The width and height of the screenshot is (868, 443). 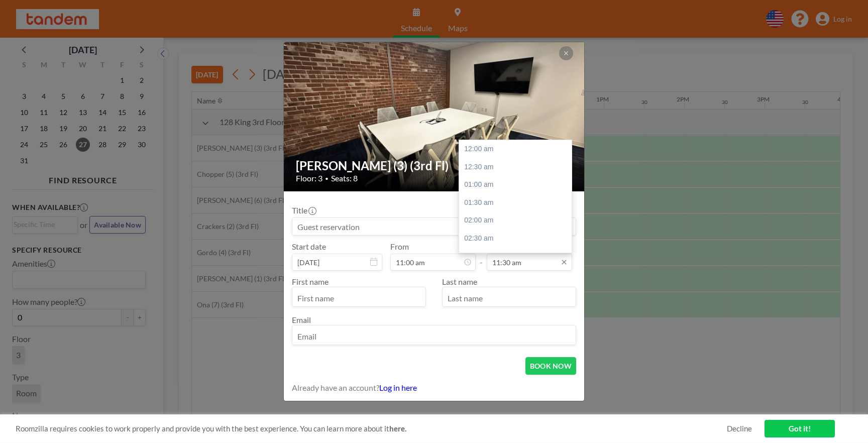 I want to click on a: Got it!, so click(x=799, y=428).